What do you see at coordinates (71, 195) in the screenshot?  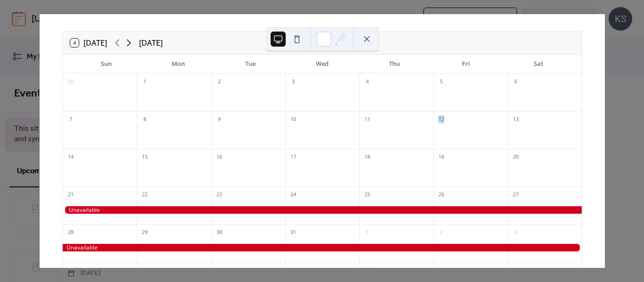 I see `div: 21` at bounding box center [71, 195].